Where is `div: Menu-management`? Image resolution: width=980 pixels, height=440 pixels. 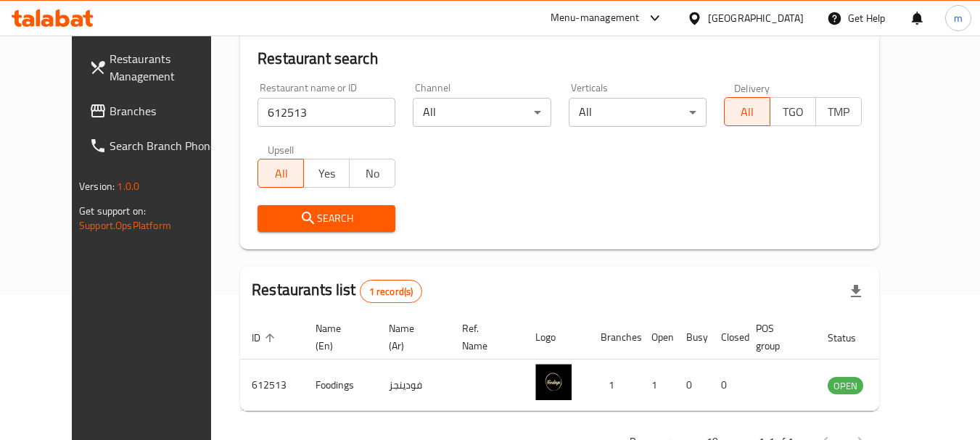
div: Menu-management is located at coordinates (595, 18).